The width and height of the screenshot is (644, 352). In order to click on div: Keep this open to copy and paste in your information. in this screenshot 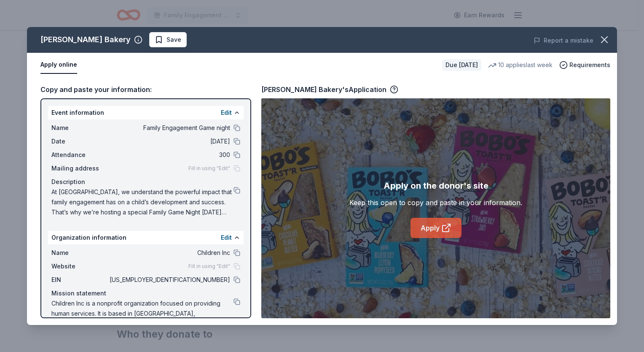, I will do `click(436, 203)`.